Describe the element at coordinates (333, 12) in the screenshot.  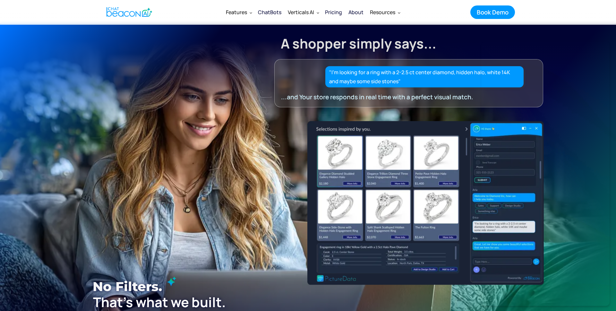
I see `a: Pricing` at that location.